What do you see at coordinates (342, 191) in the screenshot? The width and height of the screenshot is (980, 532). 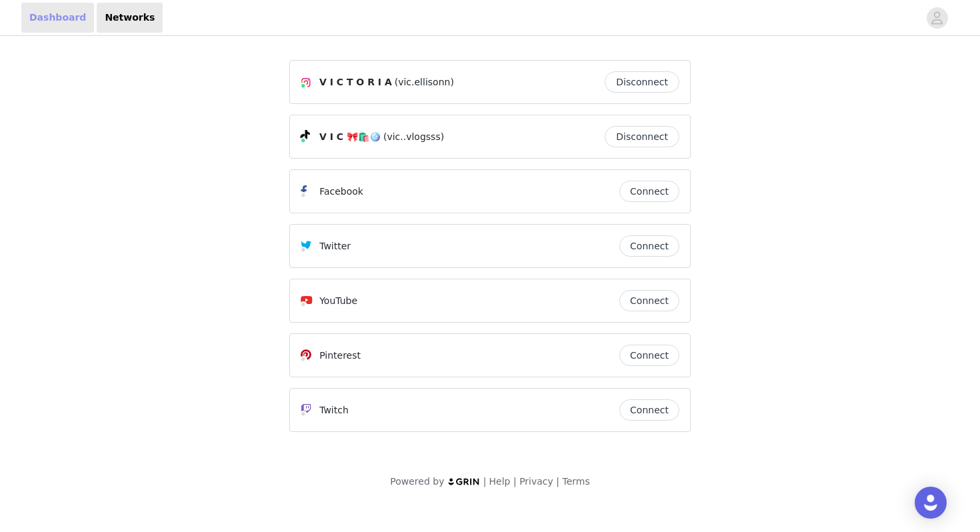 I see `p: Facebook` at bounding box center [342, 191].